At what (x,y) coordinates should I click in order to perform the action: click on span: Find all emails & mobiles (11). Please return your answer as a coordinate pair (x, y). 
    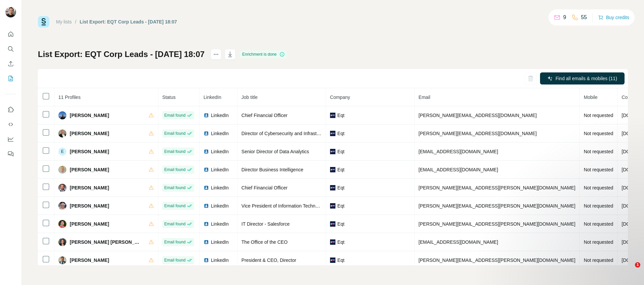
    Looking at the image, I should click on (586, 78).